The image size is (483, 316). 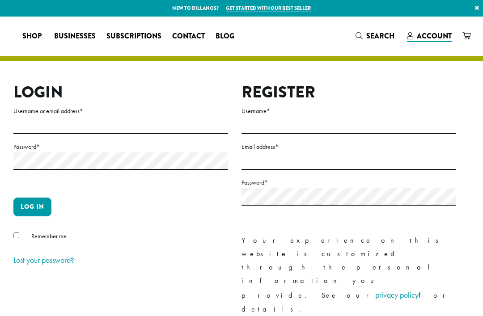 What do you see at coordinates (134, 36) in the screenshot?
I see `span: Subscriptions` at bounding box center [134, 36].